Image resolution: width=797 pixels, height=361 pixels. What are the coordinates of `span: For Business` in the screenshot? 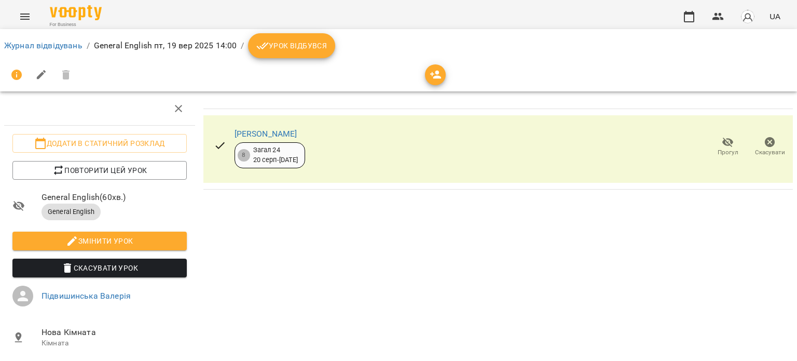 It's located at (76, 24).